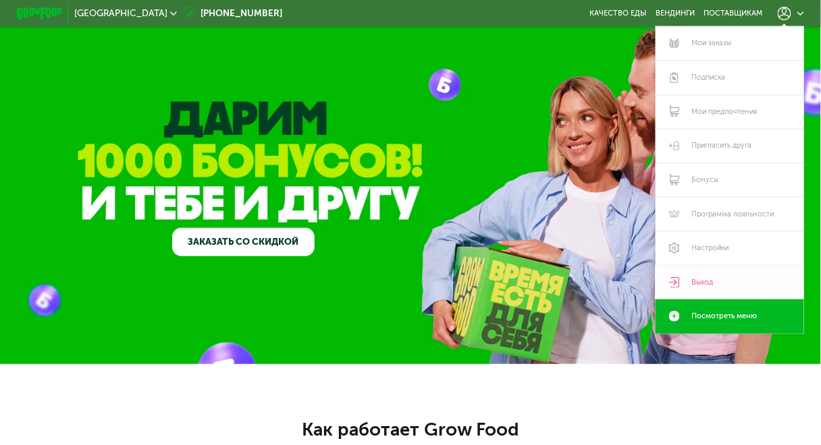 This screenshot has width=821, height=445. I want to click on div: поставщикам, so click(733, 13).